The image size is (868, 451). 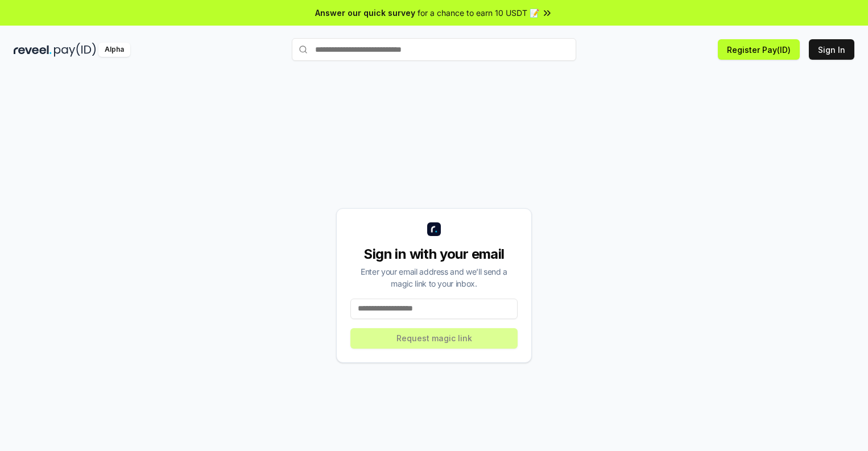 I want to click on div: Enter your email address and we’ll send a magic link to your inbox., so click(x=434, y=278).